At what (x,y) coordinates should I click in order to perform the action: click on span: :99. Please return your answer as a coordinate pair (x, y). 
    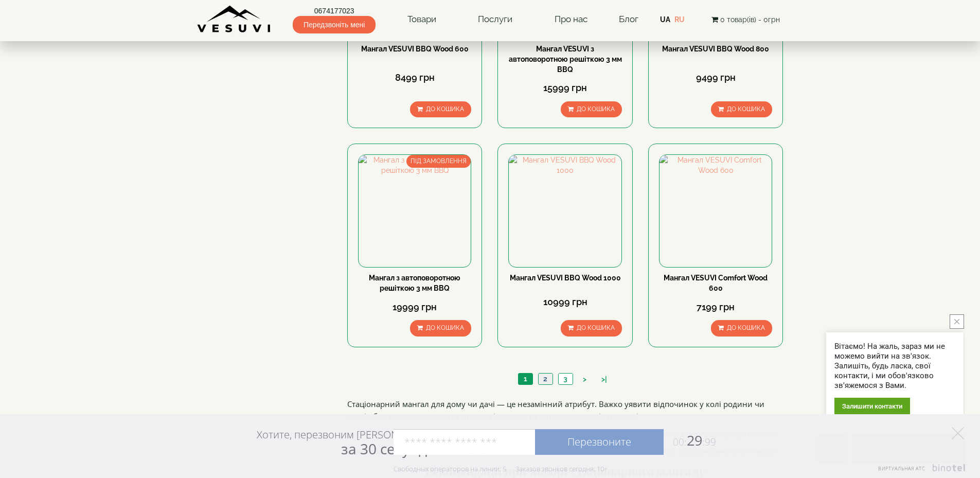
    Looking at the image, I should click on (709, 442).